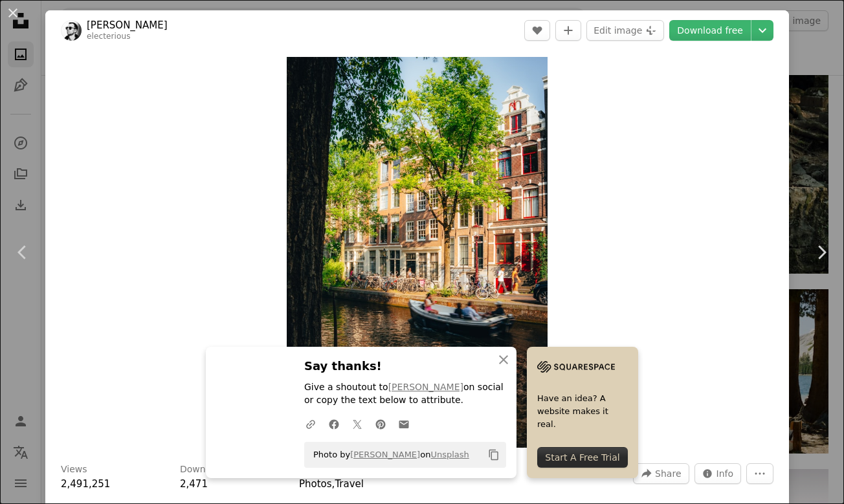 The image size is (844, 504). What do you see at coordinates (763, 31) in the screenshot?
I see `button: Choose download size` at bounding box center [763, 31].